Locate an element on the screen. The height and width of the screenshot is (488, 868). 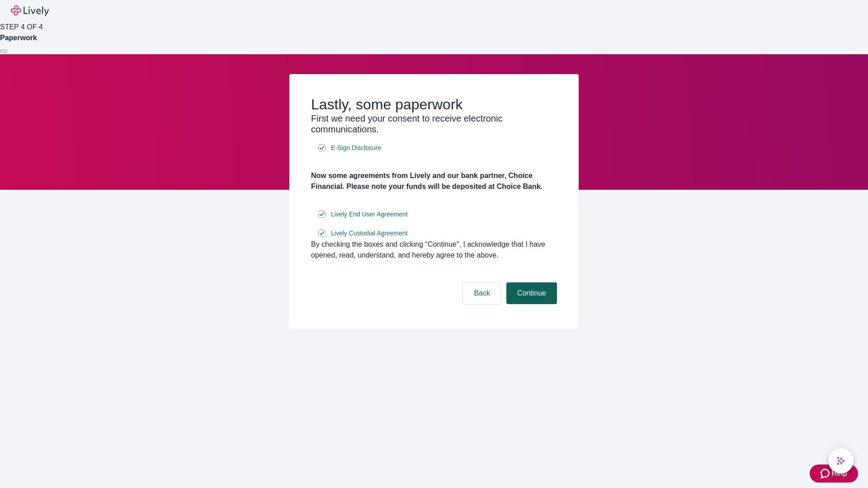
img: Lively is located at coordinates (30, 11).